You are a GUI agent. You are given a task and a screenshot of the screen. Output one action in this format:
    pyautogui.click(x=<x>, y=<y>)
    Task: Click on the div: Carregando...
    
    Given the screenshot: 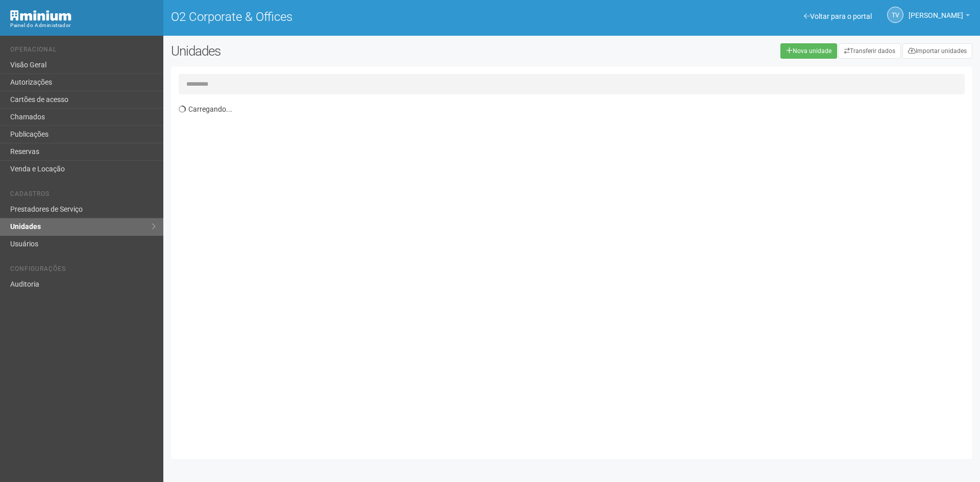 What is the action you would take?
    pyautogui.click(x=575, y=276)
    